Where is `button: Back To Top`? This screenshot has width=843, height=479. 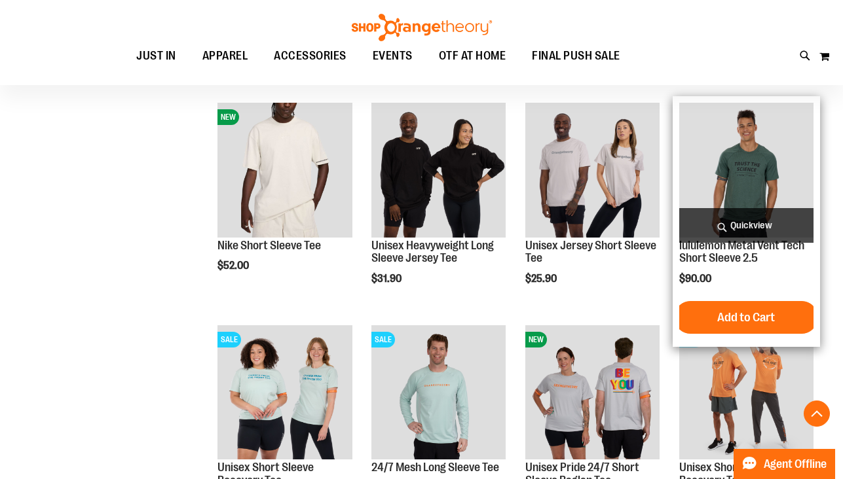
button: Back To Top is located at coordinates (816, 414).